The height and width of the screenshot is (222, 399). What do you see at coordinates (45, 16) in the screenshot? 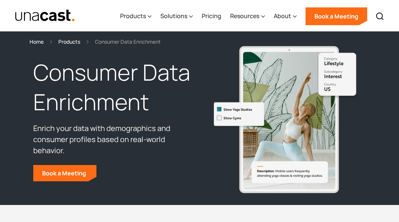
I see `img: Unacast text logo` at bounding box center [45, 16].